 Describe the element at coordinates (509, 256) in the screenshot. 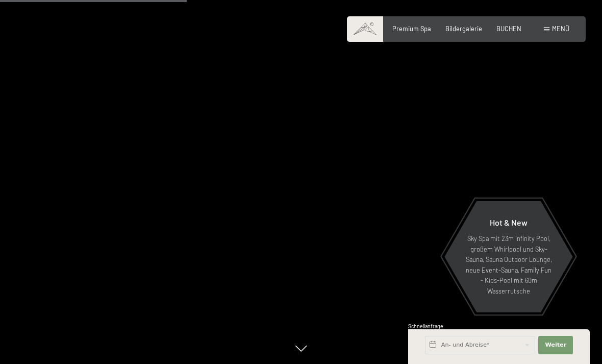

I see `a: Hot & New Sky Spa mit 23m Infinity Pool, großem Whirlpool und Sky-Sauna, Sauna Outdoor Lounge, ne...` at that location.